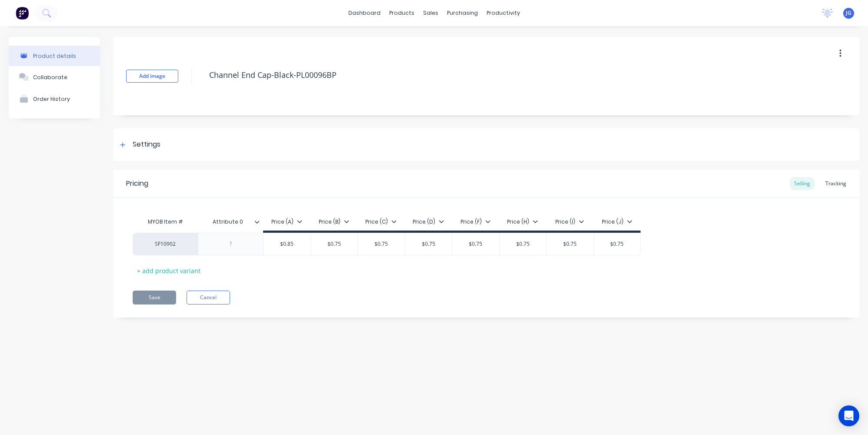 This screenshot has height=435, width=868. I want to click on div: Product details, so click(55, 55).